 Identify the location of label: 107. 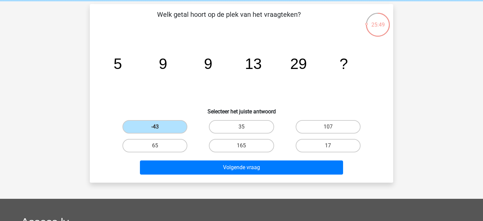
(328, 127).